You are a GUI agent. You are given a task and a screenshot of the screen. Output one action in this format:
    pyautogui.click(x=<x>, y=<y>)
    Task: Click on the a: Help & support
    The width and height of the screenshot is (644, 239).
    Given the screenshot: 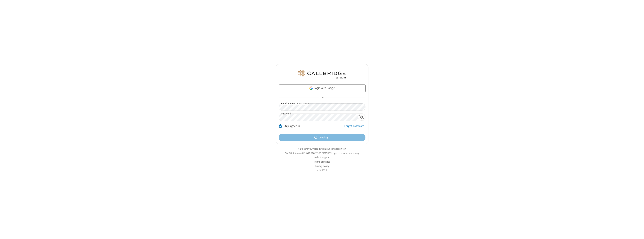 What is the action you would take?
    pyautogui.click(x=322, y=157)
    